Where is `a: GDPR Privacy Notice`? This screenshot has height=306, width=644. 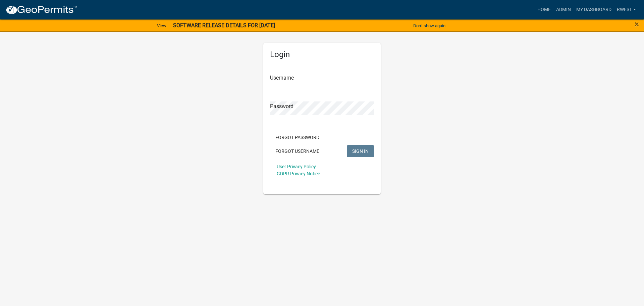 a: GDPR Privacy Notice is located at coordinates (298, 173).